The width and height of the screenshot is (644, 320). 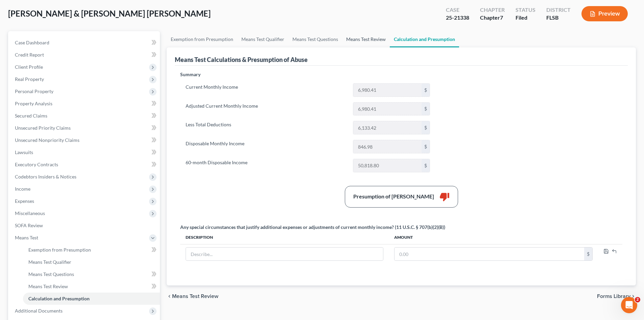 What do you see at coordinates (23, 188) in the screenshot?
I see `span: Income` at bounding box center [23, 188].